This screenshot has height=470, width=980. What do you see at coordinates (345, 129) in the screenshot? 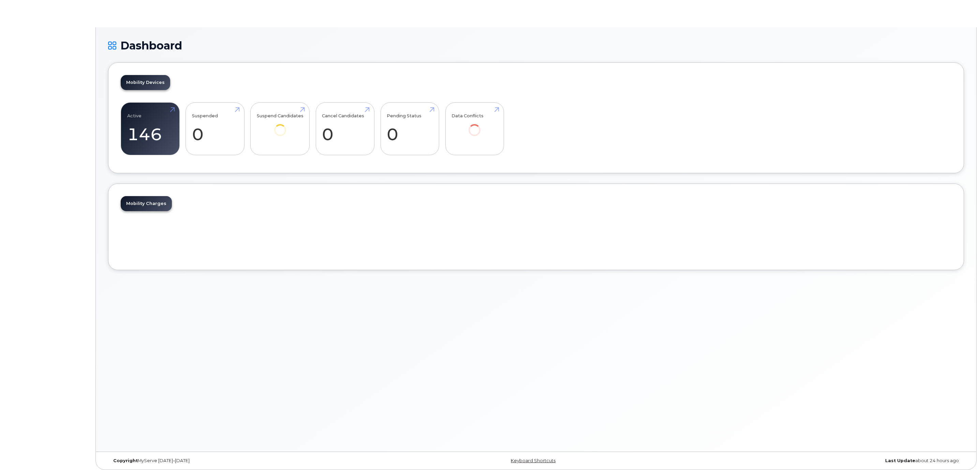
I see `a: Cancel Candidates 0` at bounding box center [345, 129].